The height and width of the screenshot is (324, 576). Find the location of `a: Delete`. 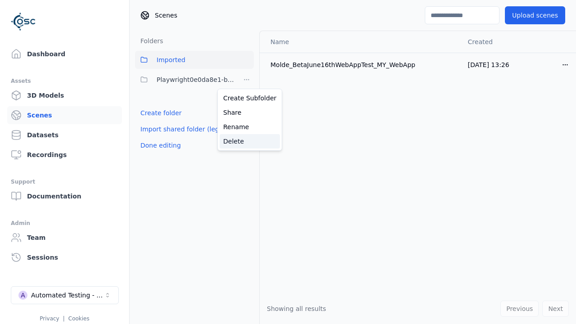

a: Delete is located at coordinates (250, 141).